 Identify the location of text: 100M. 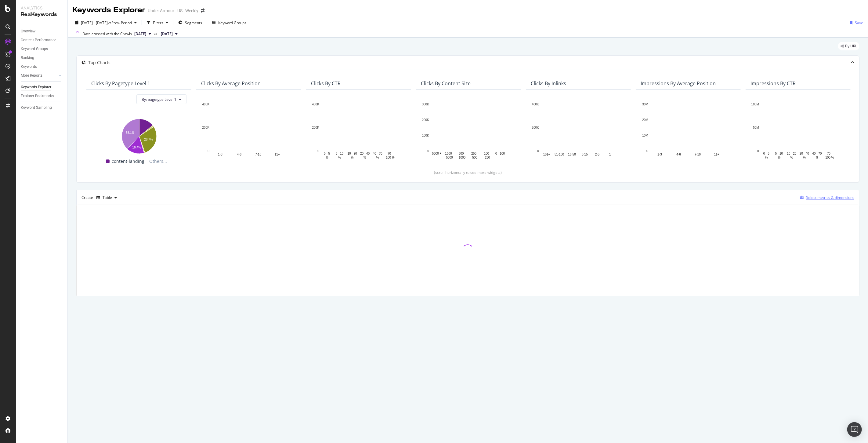
(755, 104).